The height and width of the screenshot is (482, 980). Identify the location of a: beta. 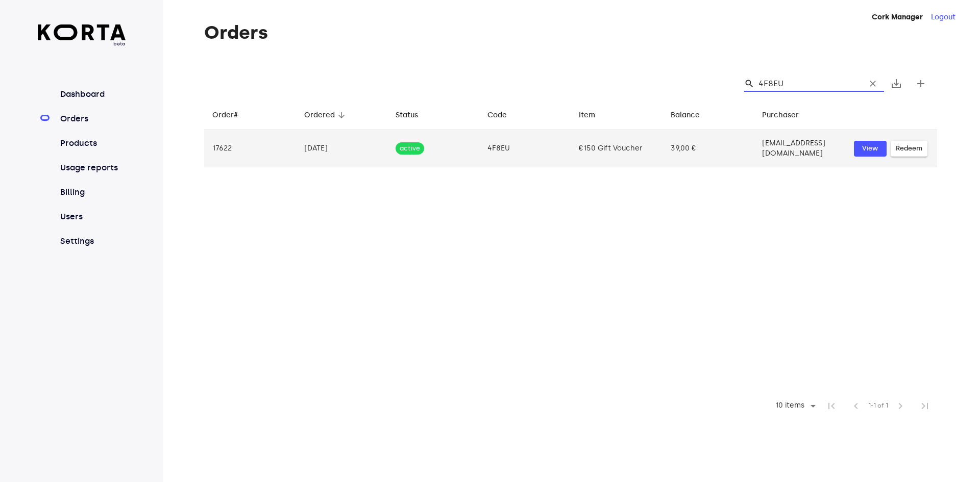
(81, 35).